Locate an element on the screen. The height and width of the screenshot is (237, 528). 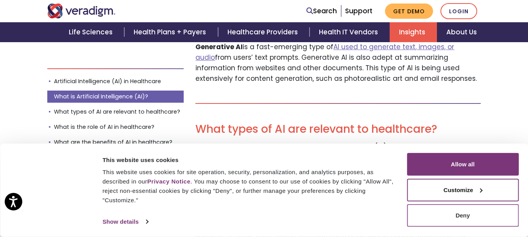
a: Healthcare Providers is located at coordinates (264, 32).